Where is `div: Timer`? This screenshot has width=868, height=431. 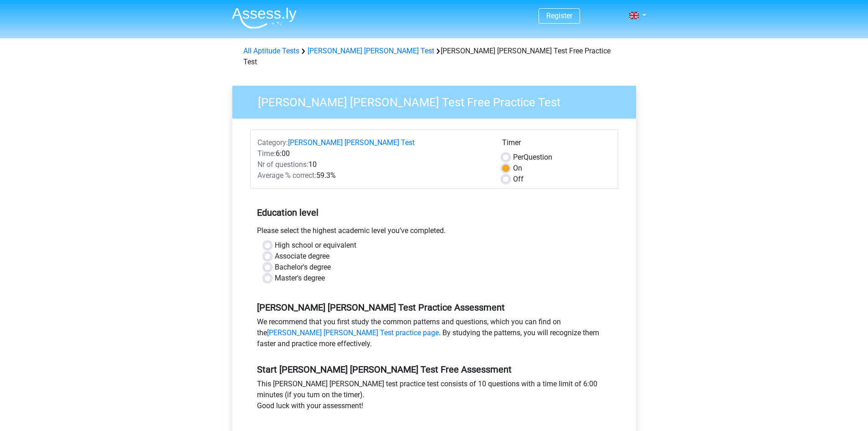 div: Timer is located at coordinates (556, 144).